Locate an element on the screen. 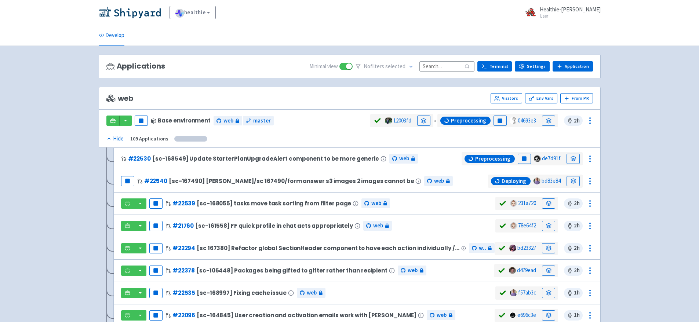 This screenshot has width=699, height=322. span: Deploying is located at coordinates (514, 181).